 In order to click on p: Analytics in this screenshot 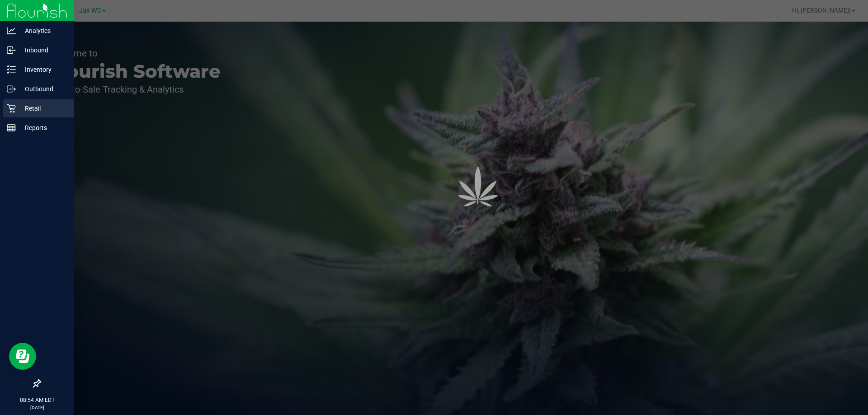, I will do `click(43, 31)`.